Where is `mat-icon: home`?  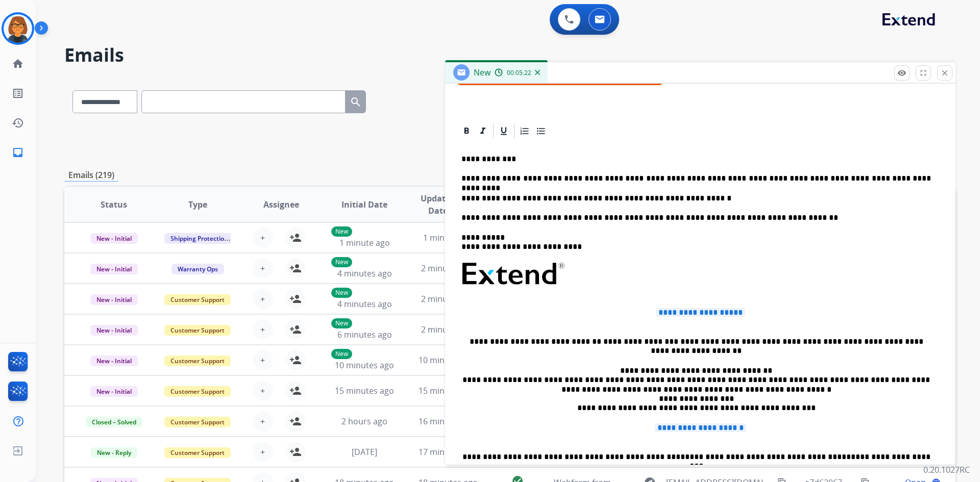 mat-icon: home is located at coordinates (18, 64).